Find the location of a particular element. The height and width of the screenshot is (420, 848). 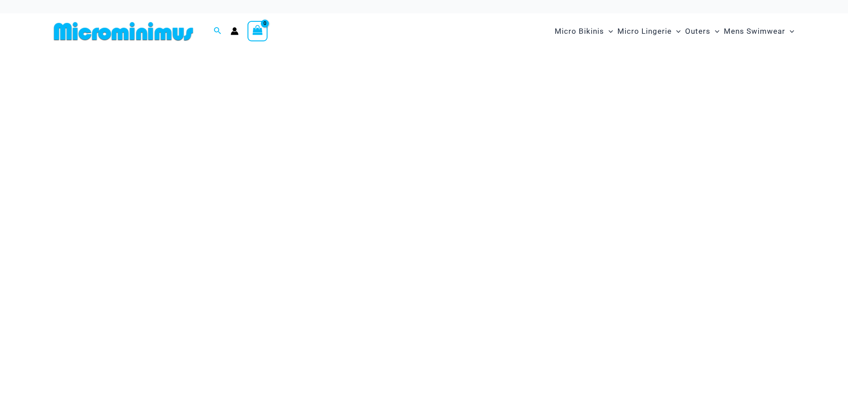

a: Account icon link is located at coordinates (234, 31).